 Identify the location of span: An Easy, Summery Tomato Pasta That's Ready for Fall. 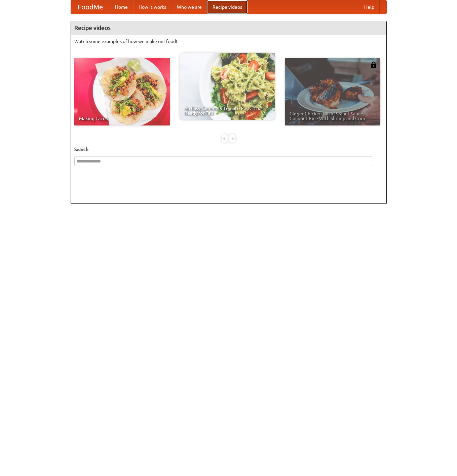
(227, 111).